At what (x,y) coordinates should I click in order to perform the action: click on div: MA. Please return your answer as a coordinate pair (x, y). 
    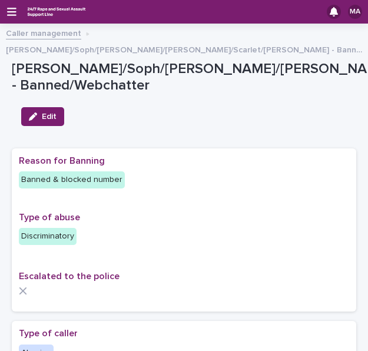
    Looking at the image, I should click on (355, 12).